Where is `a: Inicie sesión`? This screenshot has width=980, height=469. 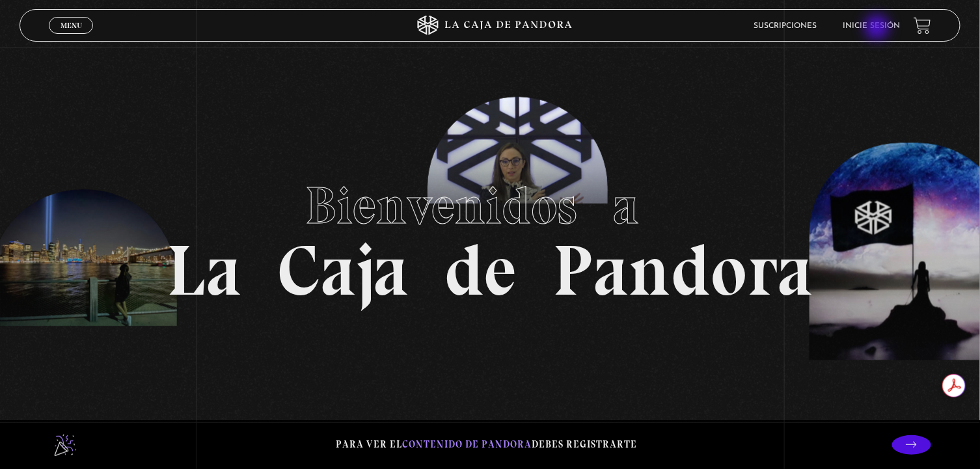 a: Inicie sesión is located at coordinates (872, 26).